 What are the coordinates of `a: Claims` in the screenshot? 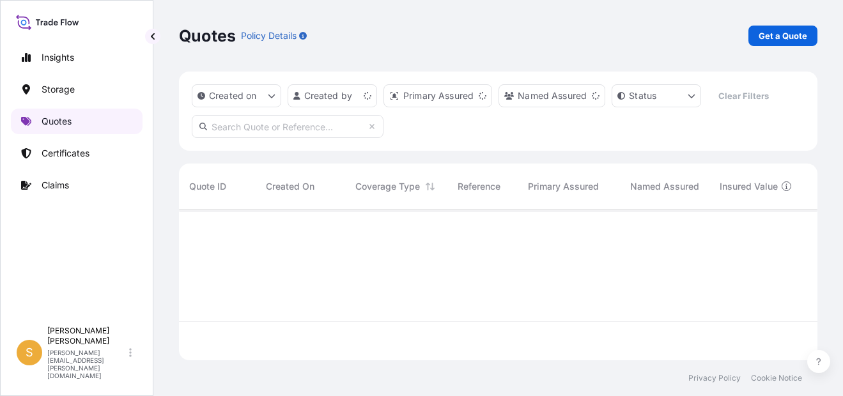 It's located at (77, 185).